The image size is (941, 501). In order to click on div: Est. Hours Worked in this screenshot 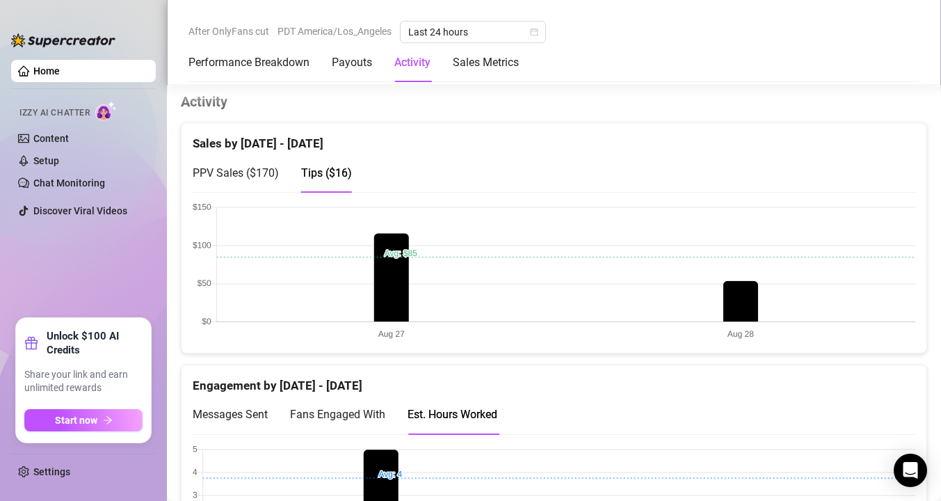, I will do `click(452, 414)`.